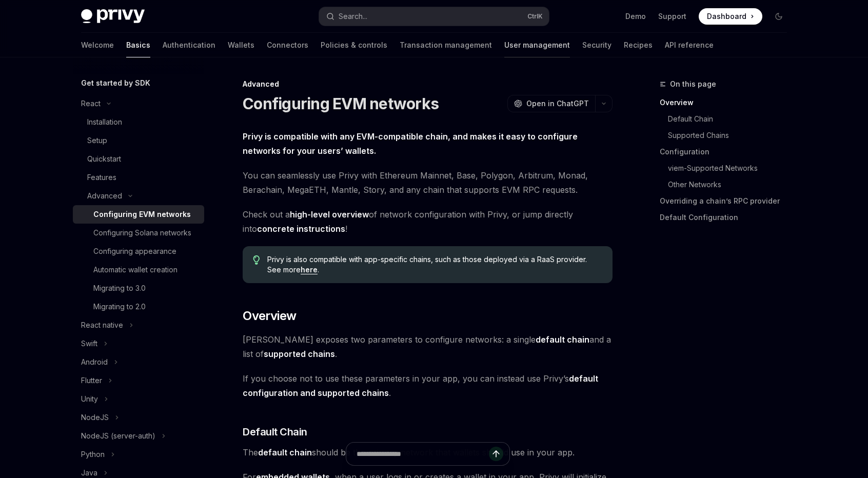 This screenshot has width=868, height=478. Describe the element at coordinates (693, 84) in the screenshot. I see `span: On this page` at that location.